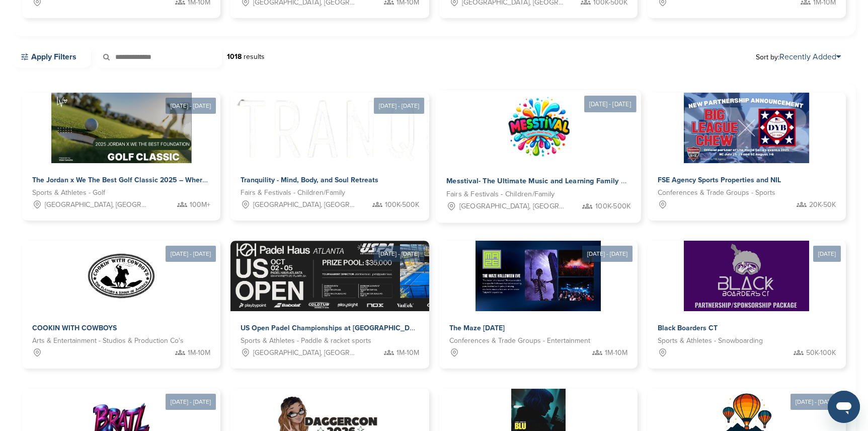 Image resolution: width=868 pixels, height=431 pixels. I want to click on a: Apply Filters, so click(52, 57).